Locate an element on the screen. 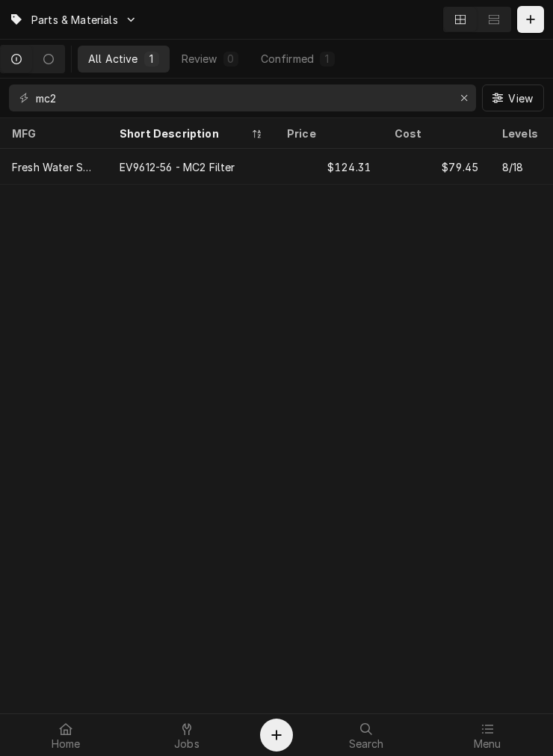 The height and width of the screenshot is (756, 553). a: Jobs is located at coordinates (187, 736).